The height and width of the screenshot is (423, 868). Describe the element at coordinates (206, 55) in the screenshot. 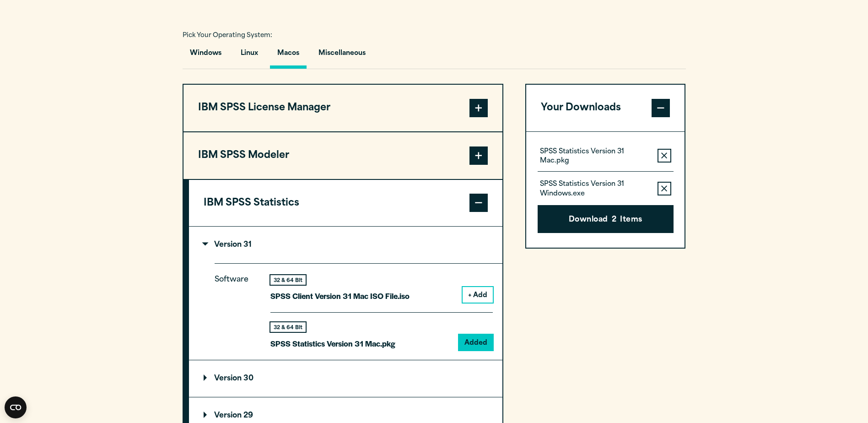

I see `button: Windows` at that location.